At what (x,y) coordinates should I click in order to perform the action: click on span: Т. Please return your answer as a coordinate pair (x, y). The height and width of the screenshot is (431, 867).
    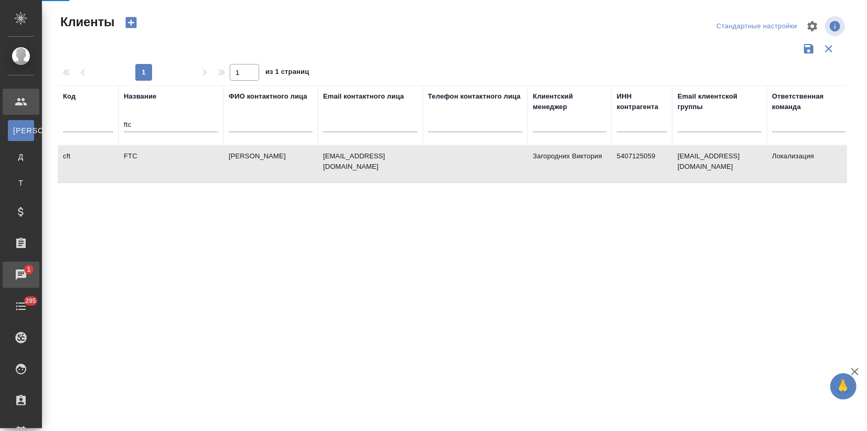
    Looking at the image, I should click on (21, 183).